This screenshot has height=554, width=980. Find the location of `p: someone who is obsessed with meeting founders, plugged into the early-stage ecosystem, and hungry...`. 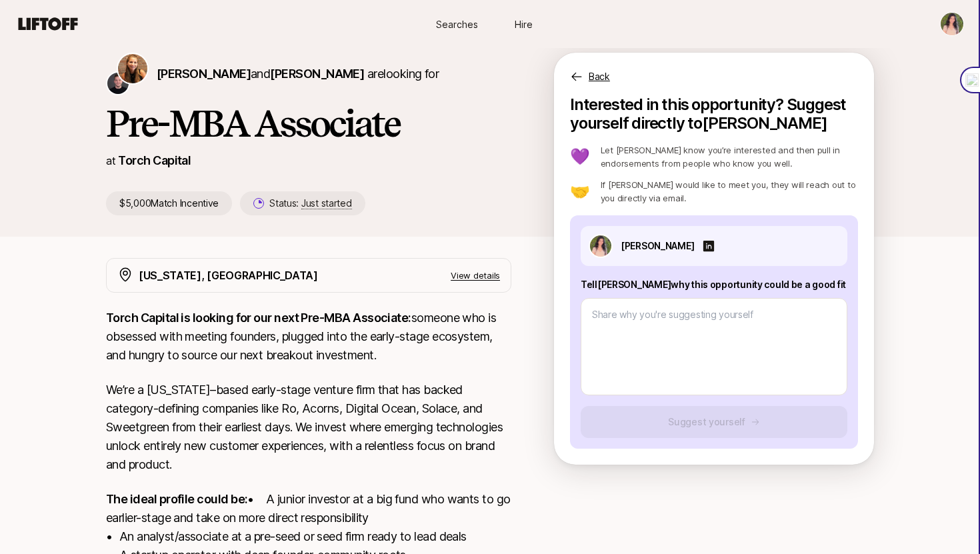

p: someone who is obsessed with meeting founders, plugged into the early-stage ecosystem, and hungry... is located at coordinates (308, 336).